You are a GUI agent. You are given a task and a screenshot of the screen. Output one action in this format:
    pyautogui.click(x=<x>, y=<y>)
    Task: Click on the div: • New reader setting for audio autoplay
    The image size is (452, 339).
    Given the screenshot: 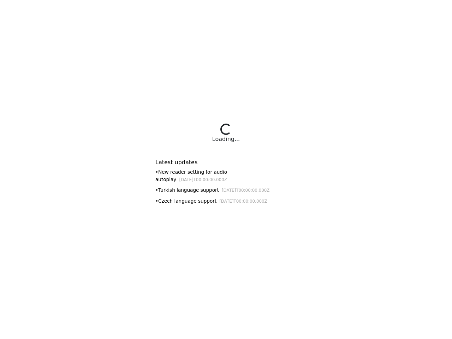 What is the action you would take?
    pyautogui.click(x=226, y=176)
    